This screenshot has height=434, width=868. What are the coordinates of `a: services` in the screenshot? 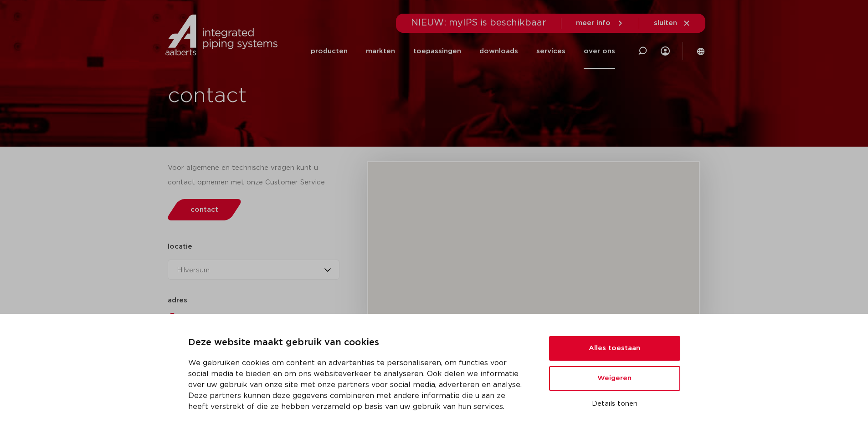 It's located at (551, 51).